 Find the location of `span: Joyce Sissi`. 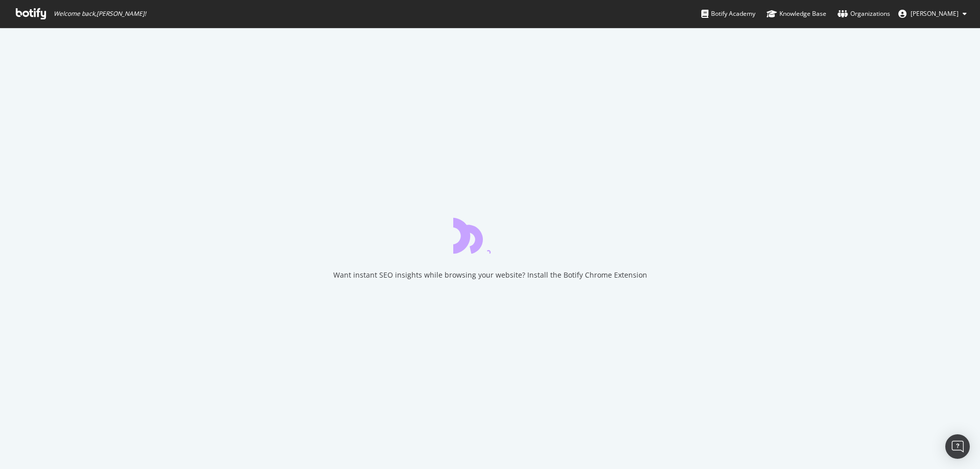

span: Joyce Sissi is located at coordinates (935, 13).